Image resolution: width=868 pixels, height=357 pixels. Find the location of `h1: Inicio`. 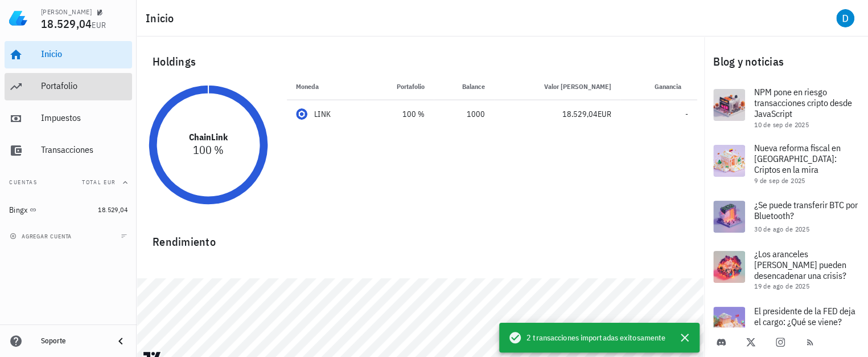

h1: Inicio is located at coordinates (162, 18).